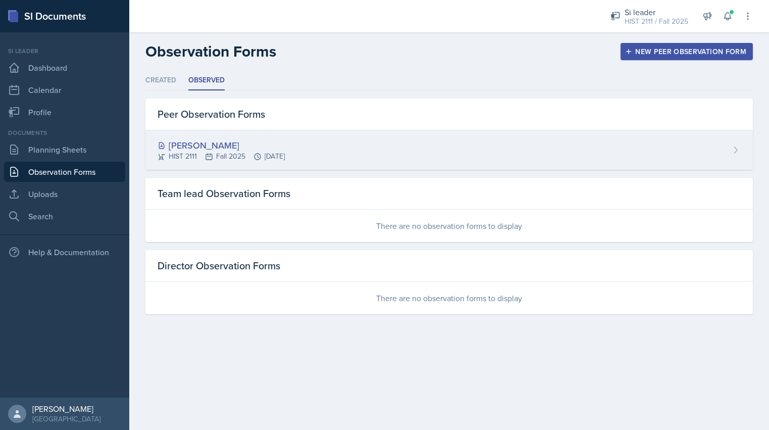  I want to click on button: New Peer Observation Form, so click(687, 52).